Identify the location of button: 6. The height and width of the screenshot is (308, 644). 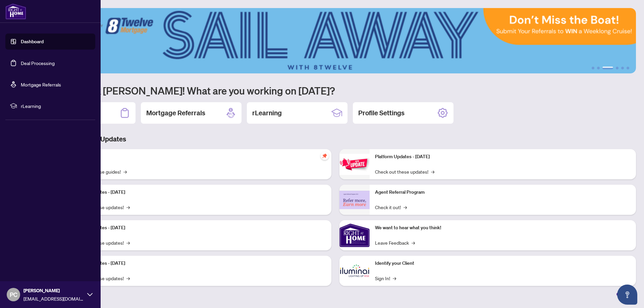
(628, 68).